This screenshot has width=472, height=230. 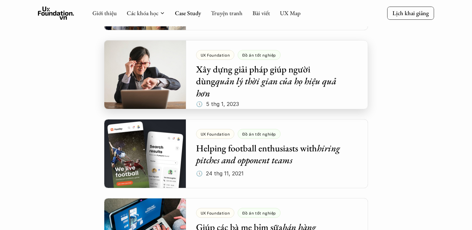 What do you see at coordinates (236, 154) in the screenshot?
I see `a: UX FoundationĐồ án tốt nghiệpHelping football enthusiasts withhiring pitches and opponent teams🕔 ...` at bounding box center [236, 154].